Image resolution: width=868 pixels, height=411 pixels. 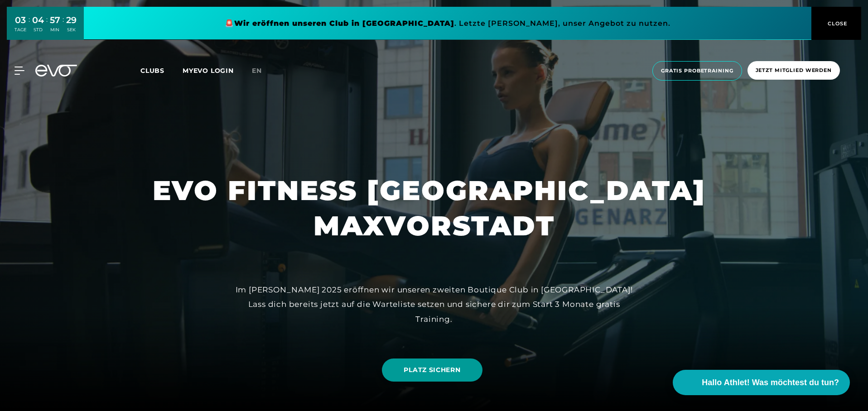 I want to click on a: en, so click(x=262, y=71).